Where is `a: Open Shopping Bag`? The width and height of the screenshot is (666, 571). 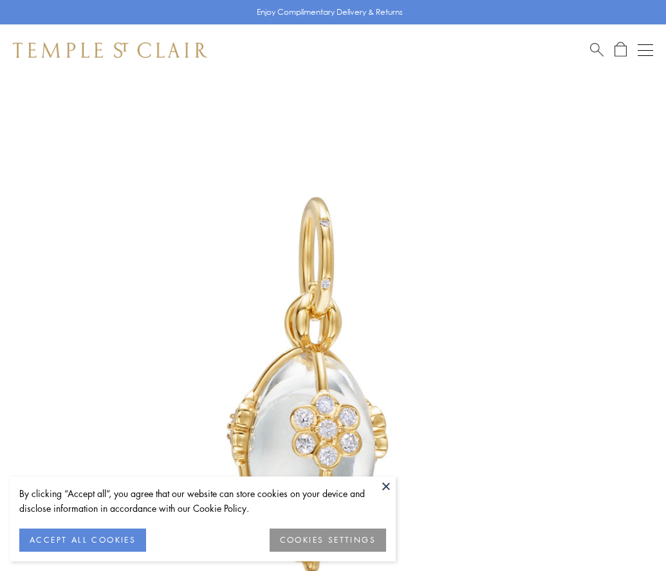 a: Open Shopping Bag is located at coordinates (620, 50).